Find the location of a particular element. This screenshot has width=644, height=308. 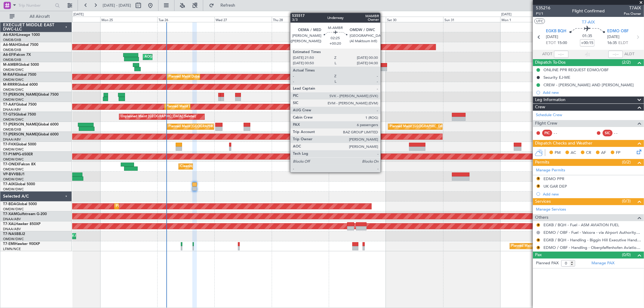

span: T7-BDA is located at coordinates (9, 204).